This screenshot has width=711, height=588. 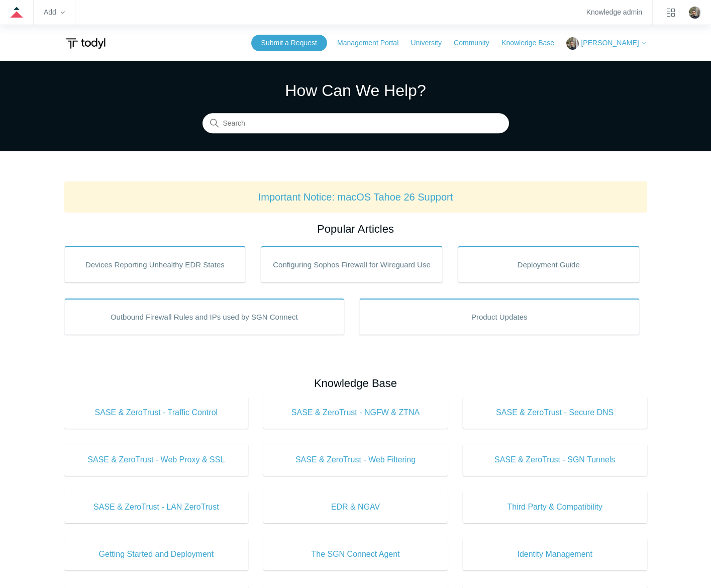 What do you see at coordinates (500, 317) in the screenshot?
I see `a: Product Updates` at bounding box center [500, 317].